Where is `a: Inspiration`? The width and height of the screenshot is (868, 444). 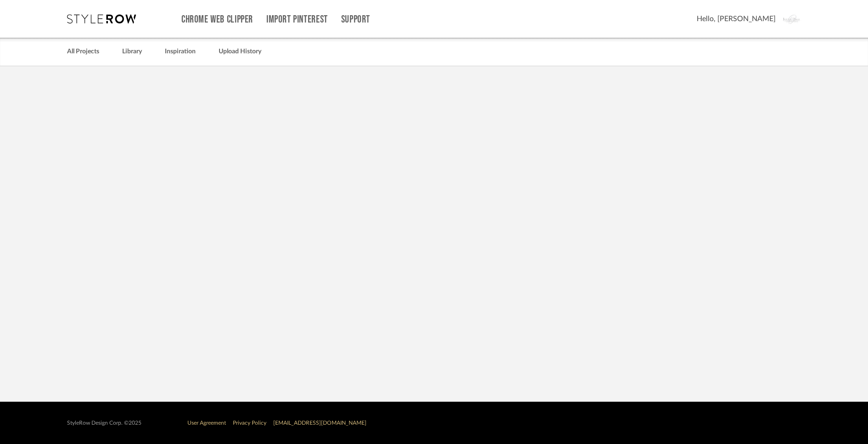
a: Inspiration is located at coordinates (180, 51).